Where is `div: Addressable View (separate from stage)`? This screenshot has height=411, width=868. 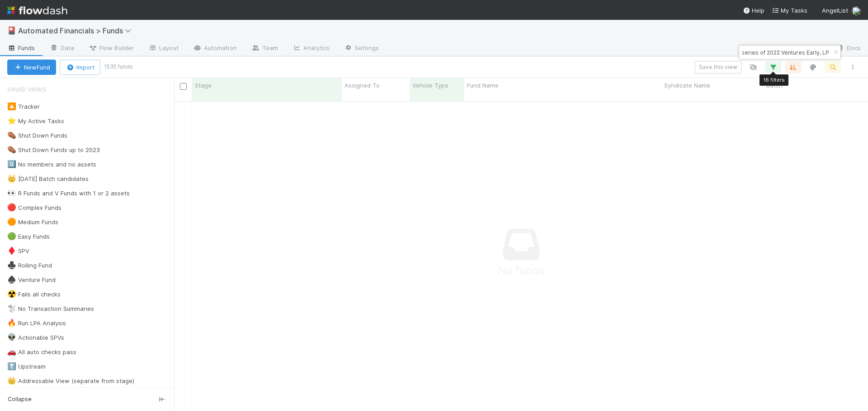 div: Addressable View (separate from stage) is located at coordinates (70, 381).